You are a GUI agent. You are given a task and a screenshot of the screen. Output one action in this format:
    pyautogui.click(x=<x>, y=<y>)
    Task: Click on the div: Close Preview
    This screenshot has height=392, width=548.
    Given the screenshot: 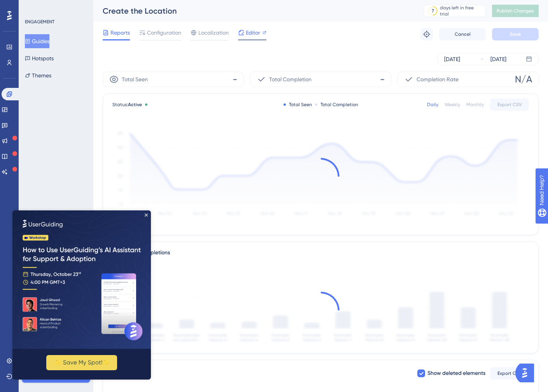 What is the action you would take?
    pyautogui.click(x=134, y=5)
    